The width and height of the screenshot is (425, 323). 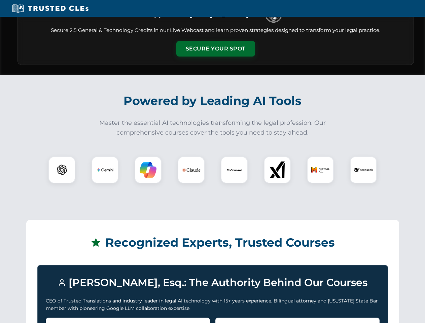 What do you see at coordinates (148, 170) in the screenshot?
I see `img: Copilot Logo` at bounding box center [148, 170].